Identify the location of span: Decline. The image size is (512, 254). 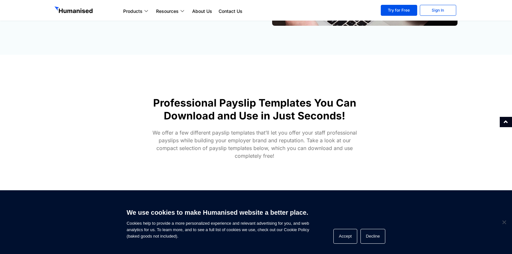
(504, 222).